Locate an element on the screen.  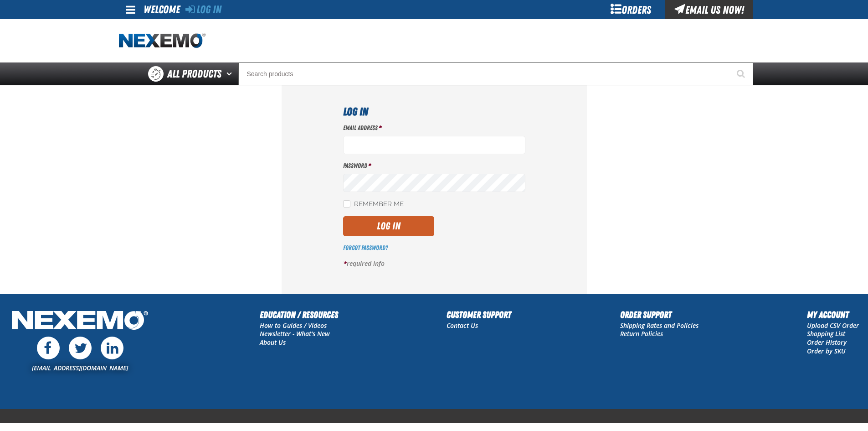
a: Order by SKU is located at coordinates (827, 351).